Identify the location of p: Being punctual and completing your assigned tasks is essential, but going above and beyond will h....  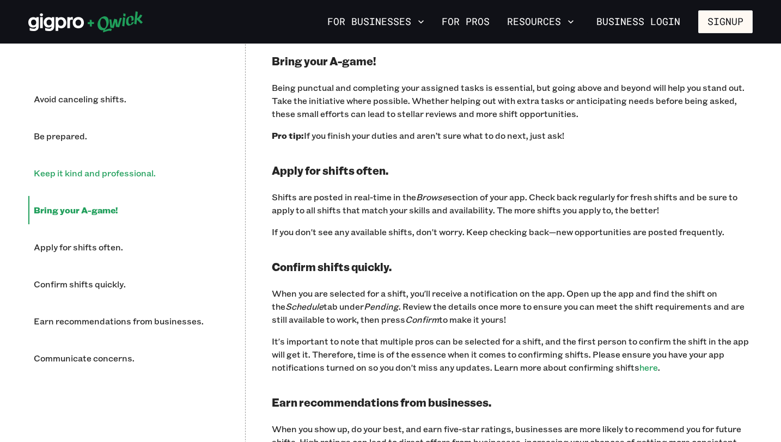
(512, 101).